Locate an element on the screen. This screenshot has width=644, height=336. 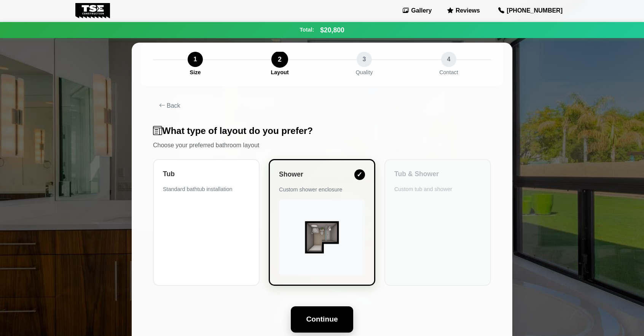
span: $20,800 is located at coordinates (332, 30).